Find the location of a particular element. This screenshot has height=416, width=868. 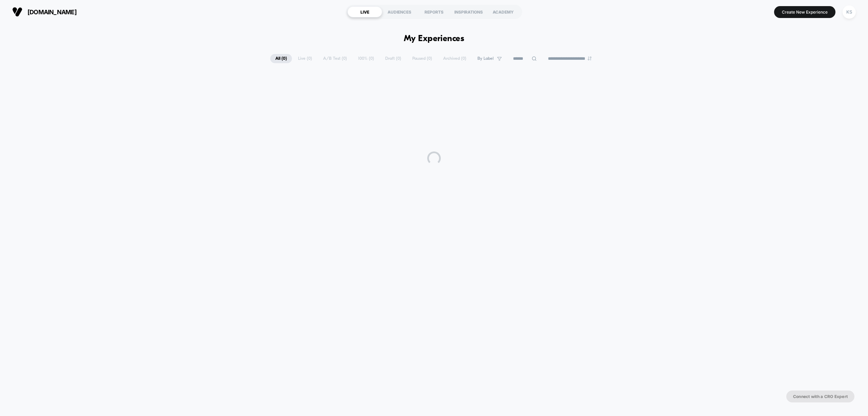

button: Connect with a CRO Expert is located at coordinates (820, 396).